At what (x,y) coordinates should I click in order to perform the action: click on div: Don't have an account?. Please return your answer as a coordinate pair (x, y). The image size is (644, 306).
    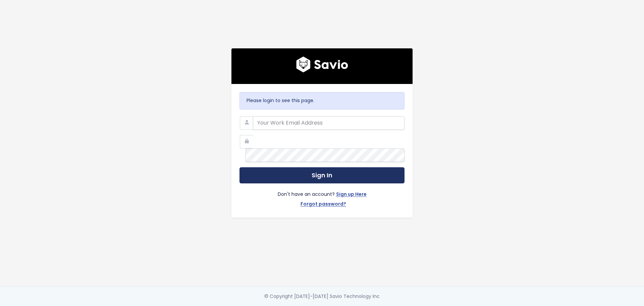
    Looking at the image, I should click on (322, 196).